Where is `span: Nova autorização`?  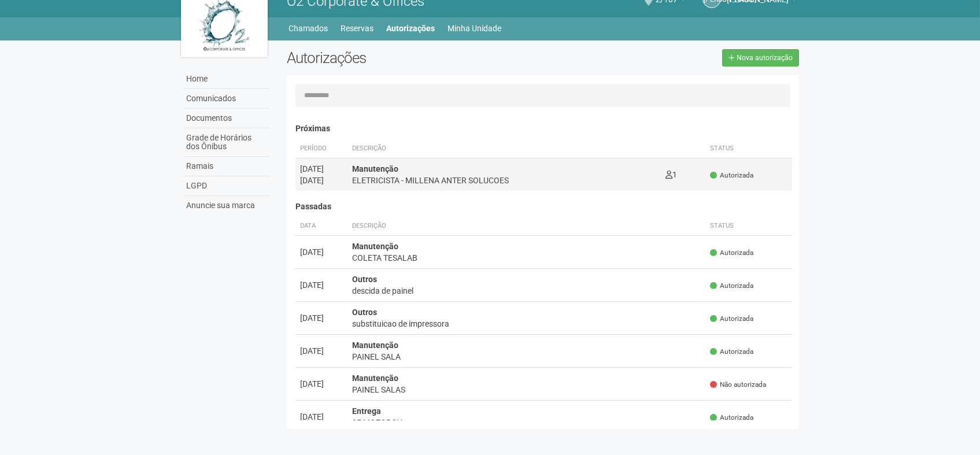
span: Nova autorização is located at coordinates (764, 58).